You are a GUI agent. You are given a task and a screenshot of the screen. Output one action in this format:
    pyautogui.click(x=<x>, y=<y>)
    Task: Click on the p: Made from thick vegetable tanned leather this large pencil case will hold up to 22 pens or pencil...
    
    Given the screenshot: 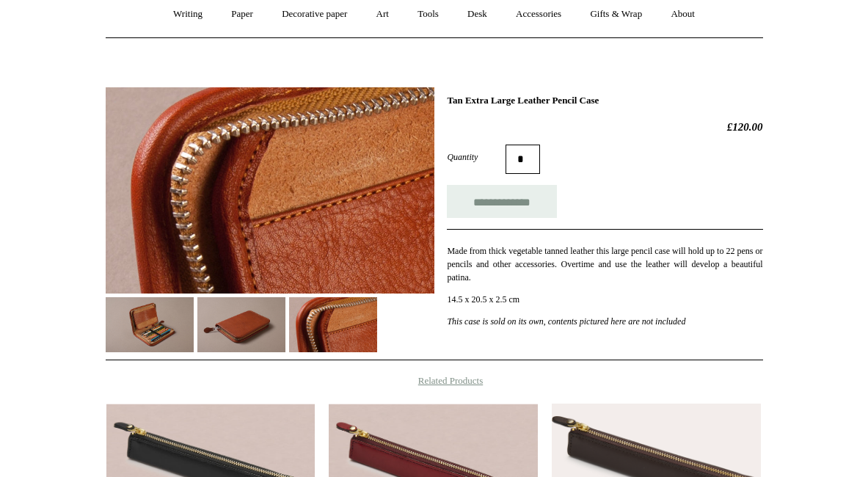 What is the action you would take?
    pyautogui.click(x=604, y=263)
    